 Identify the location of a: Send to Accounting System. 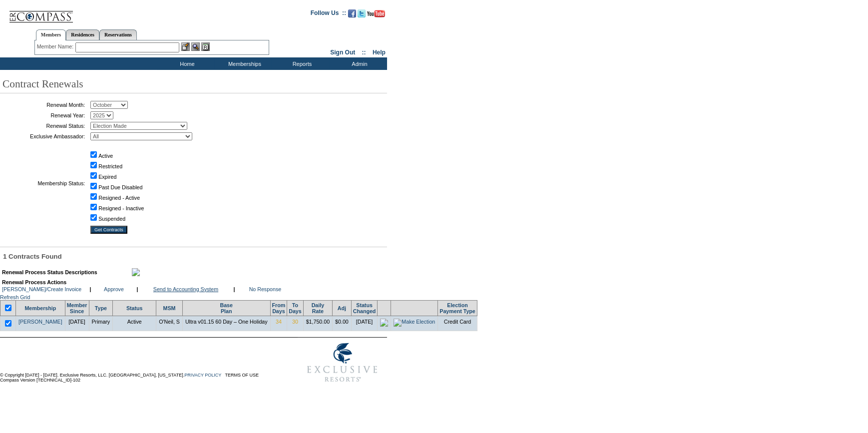
(186, 289).